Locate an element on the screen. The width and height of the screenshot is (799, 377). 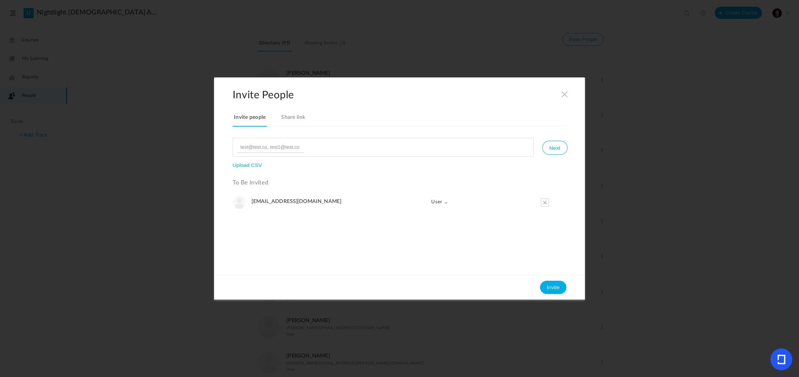
button: Next is located at coordinates (554, 148).